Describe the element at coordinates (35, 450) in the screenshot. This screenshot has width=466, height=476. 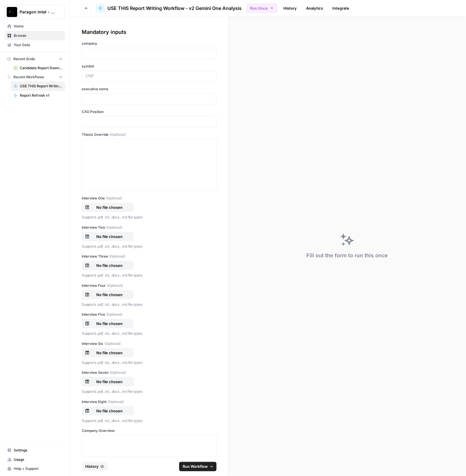
I see `a: Settings` at that location.